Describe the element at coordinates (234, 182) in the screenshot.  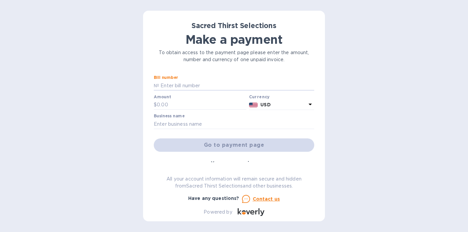
I see `p: All your account information will remain secure and hidden from Sacred Thirst Selections and othe...` at that location.